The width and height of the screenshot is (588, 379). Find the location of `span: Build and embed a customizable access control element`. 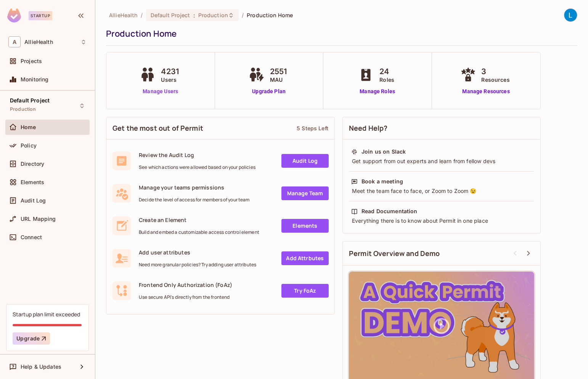

span: Build and embed a customizable access control element is located at coordinates (199, 232).